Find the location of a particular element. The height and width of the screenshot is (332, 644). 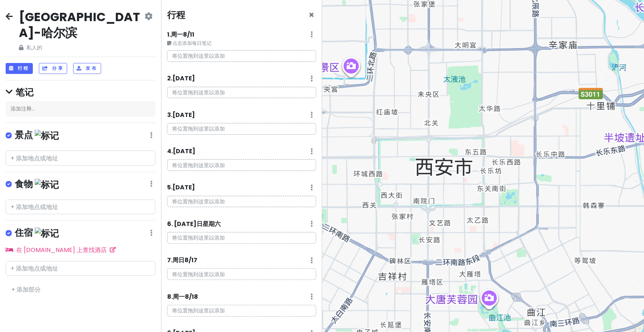

font: 5 is located at coordinates (169, 187).